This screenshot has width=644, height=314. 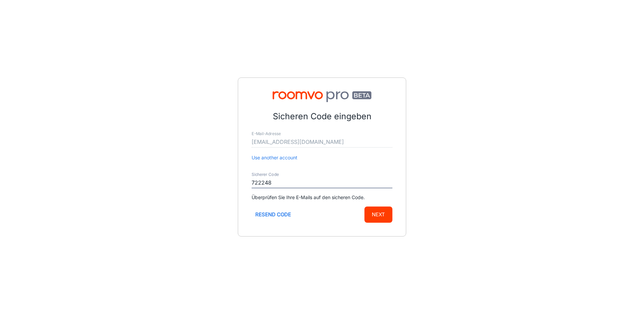 I want to click on label: E-Mail-Adresse, so click(x=266, y=133).